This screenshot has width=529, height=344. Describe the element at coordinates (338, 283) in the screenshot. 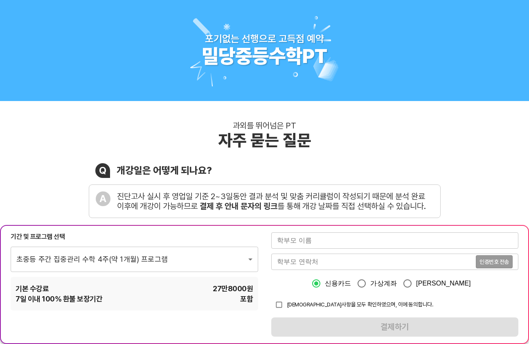

I see `span: 신용카드` at that location.